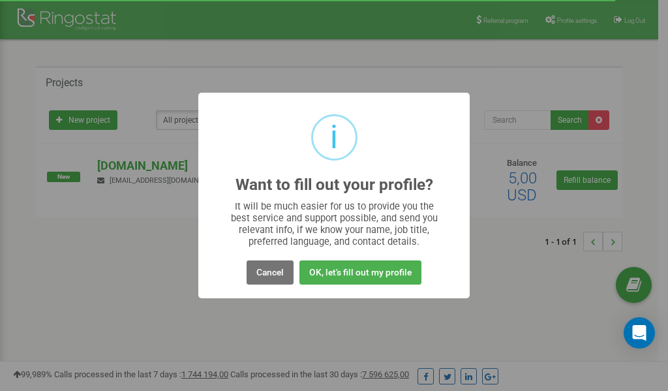 This screenshot has height=391, width=668. I want to click on div: It will be much easier for us to provide you the best service and support possible, and send you ..., so click(334, 224).